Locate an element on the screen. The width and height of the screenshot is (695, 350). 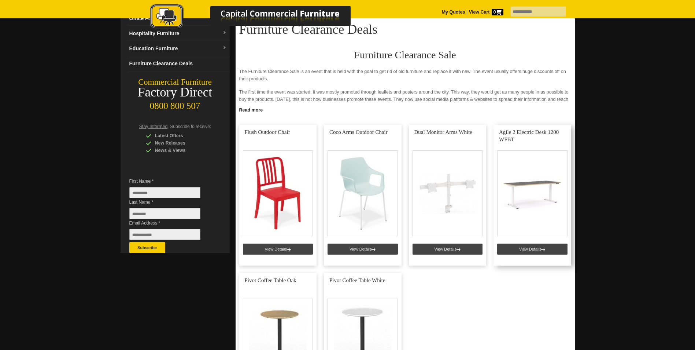
a: View Cart0 is located at coordinates (485, 12).